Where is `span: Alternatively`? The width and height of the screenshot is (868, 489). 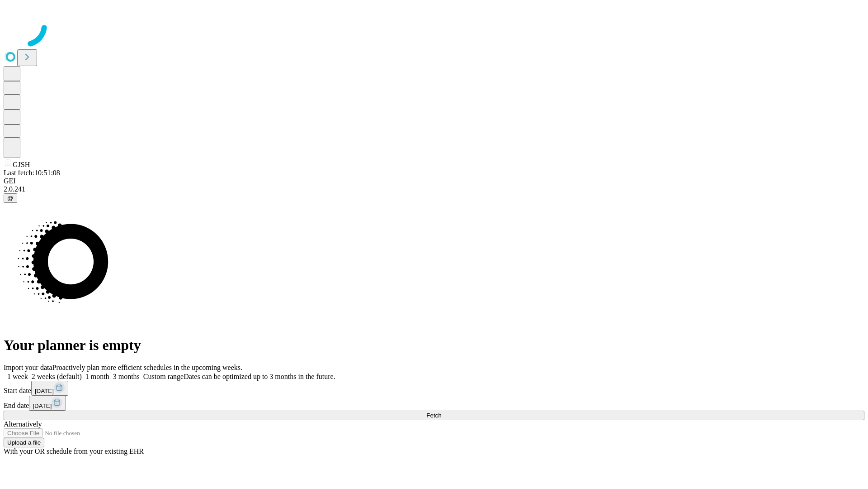 span: Alternatively is located at coordinates (22, 423).